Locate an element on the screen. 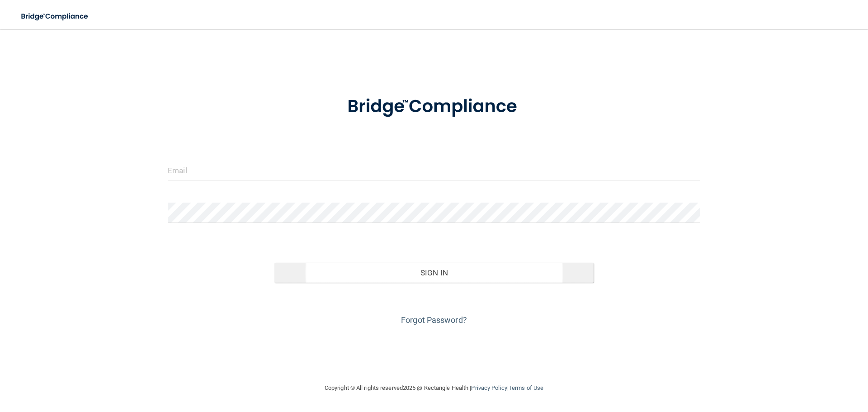  div: Copyright © All rights reserved 2025 @ Rectangle Health | | is located at coordinates (434, 388).